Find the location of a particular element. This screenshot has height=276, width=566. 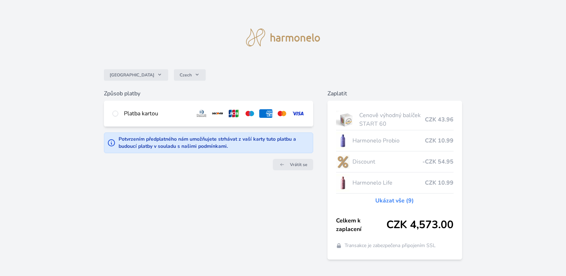

h6: Způsob platby is located at coordinates (209, 94).